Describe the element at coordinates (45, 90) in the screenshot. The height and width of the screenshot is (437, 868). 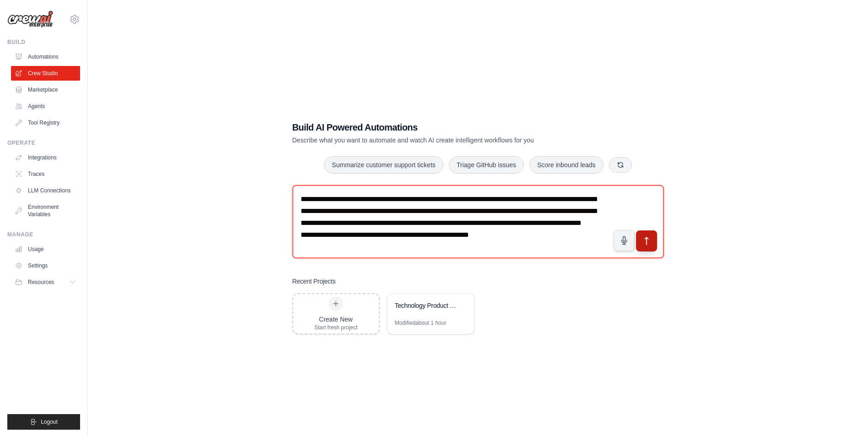
I see `a: Marketplace` at that location.